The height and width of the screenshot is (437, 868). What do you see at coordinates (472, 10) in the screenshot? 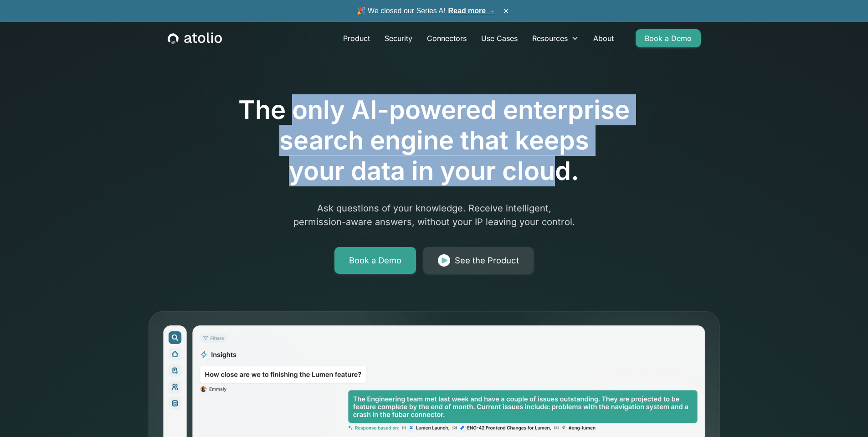
I see `a: Read more →` at bounding box center [472, 10].